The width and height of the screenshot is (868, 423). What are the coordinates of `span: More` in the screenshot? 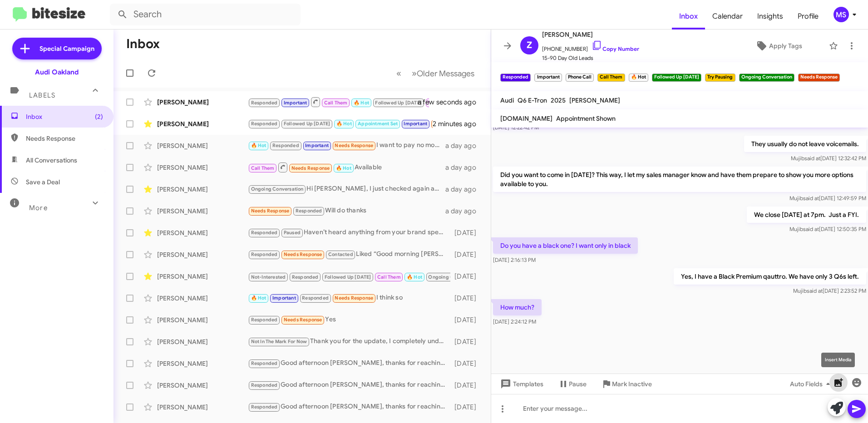 It's located at (38, 208).